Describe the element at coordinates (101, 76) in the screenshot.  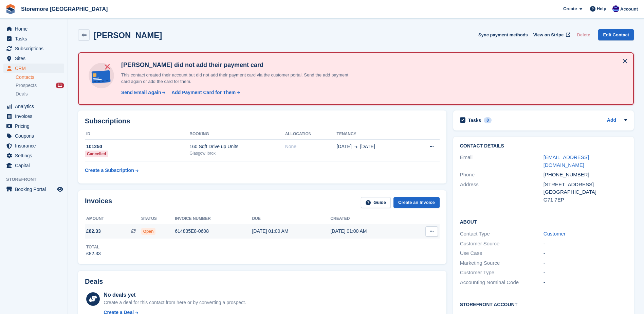
I see `img: no-card-linked-e7822e413c904bf8b177c4d89f31251c4716f9871600ec3ca5bfc59e148c83f4.svg` at that location.